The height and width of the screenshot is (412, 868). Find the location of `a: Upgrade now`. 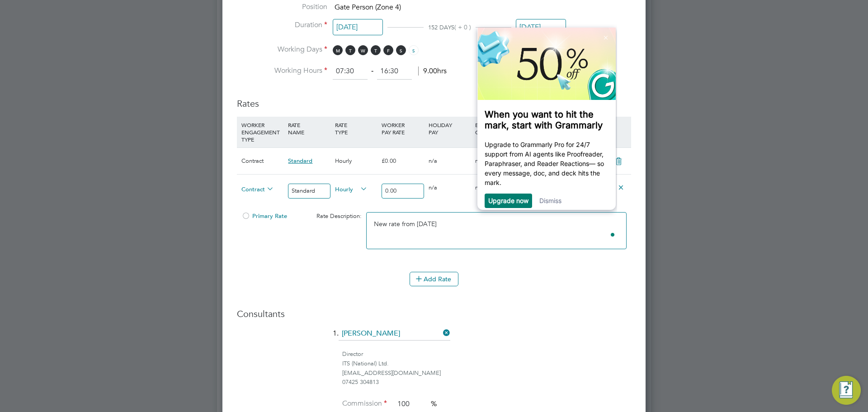

a: Upgrade now is located at coordinates (39, 176).